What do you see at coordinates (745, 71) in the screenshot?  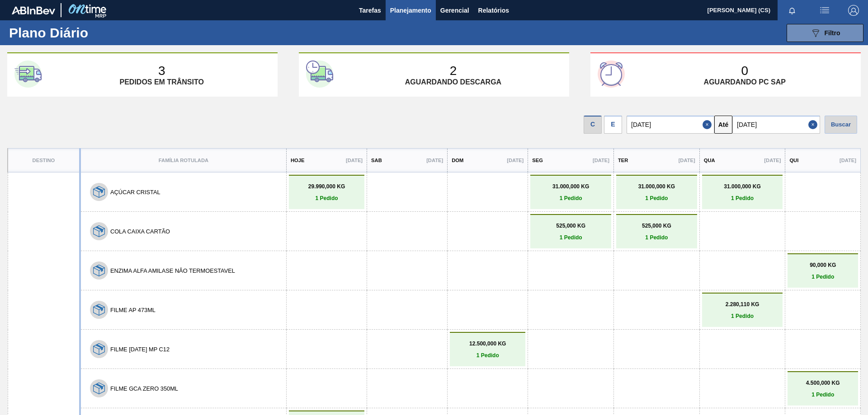 I see `p: 0` at bounding box center [745, 71].